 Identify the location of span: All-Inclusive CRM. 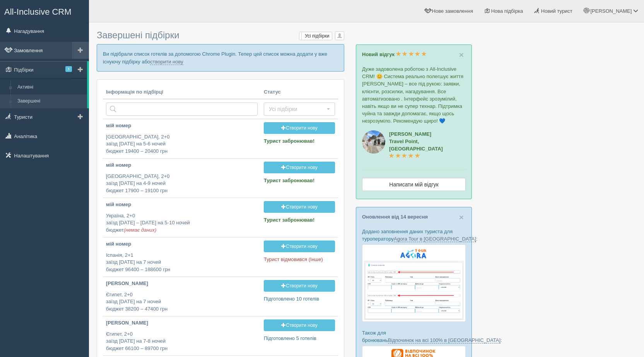
(38, 12).